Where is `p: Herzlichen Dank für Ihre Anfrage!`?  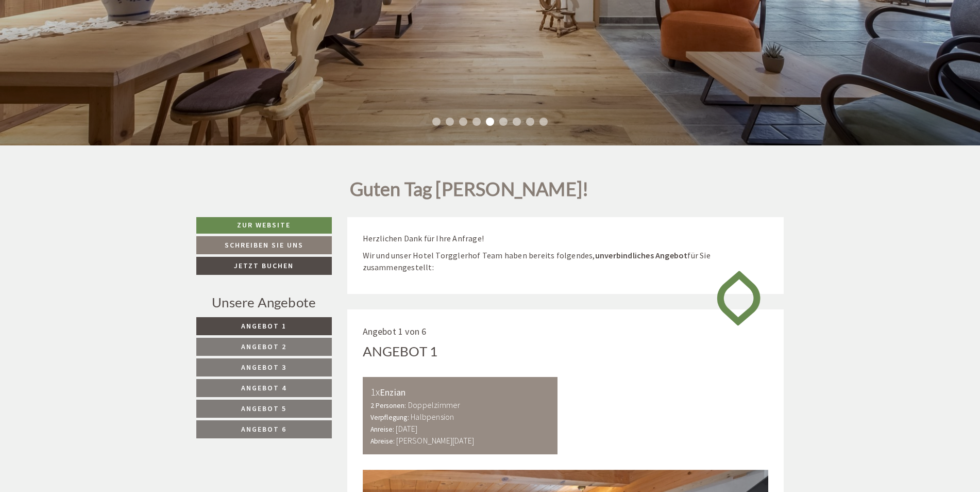
p: Herzlichen Dank für Ihre Anfrage! is located at coordinates (566, 238).